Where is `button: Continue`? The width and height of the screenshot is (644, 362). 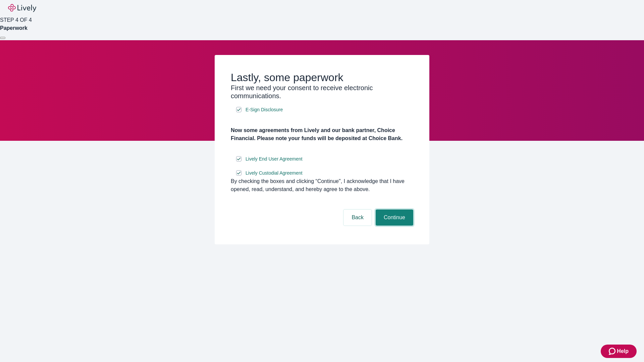
button: Continue is located at coordinates (394, 217).